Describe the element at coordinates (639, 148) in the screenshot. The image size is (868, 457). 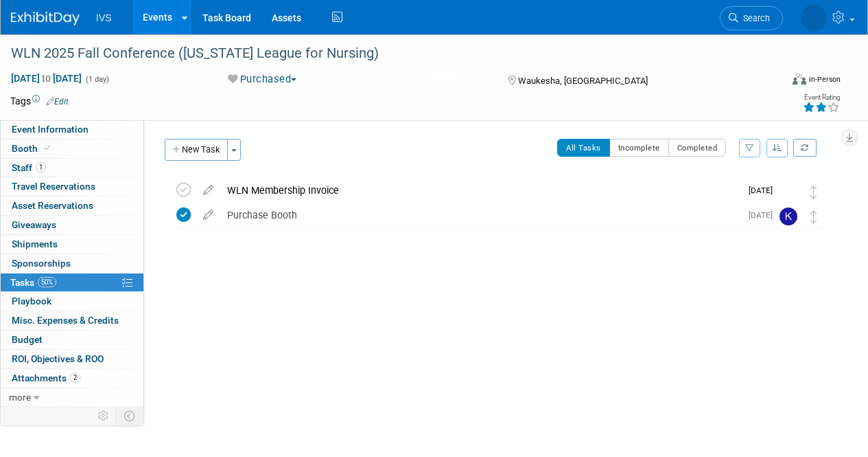
I see `button: Incomplete` at that location.